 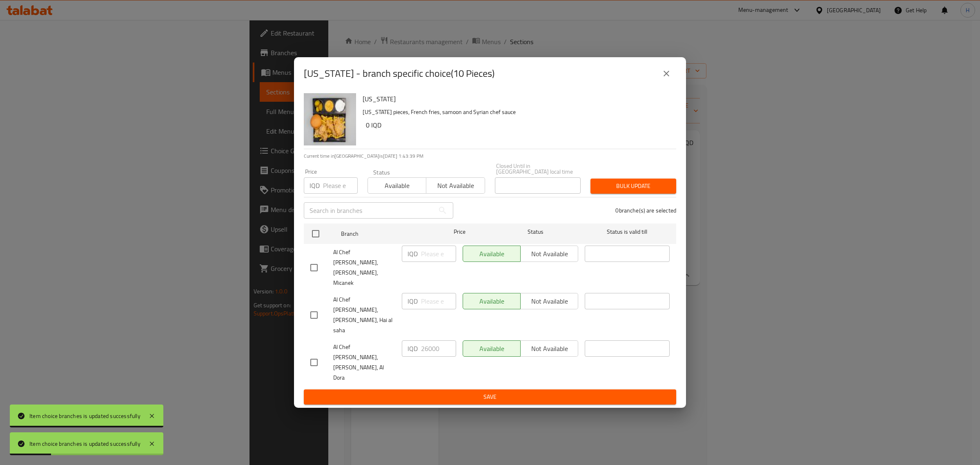 What do you see at coordinates (634, 186) in the screenshot?
I see `span: Bulk update` at bounding box center [634, 186].